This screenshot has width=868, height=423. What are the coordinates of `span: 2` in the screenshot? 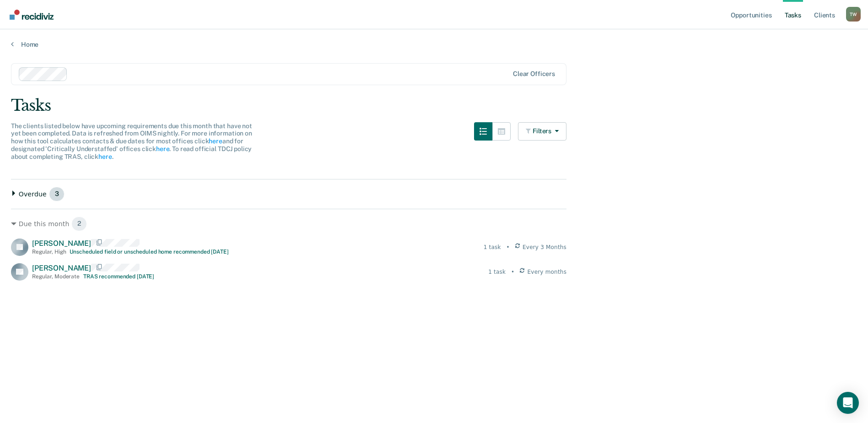 It's located at (79, 224).